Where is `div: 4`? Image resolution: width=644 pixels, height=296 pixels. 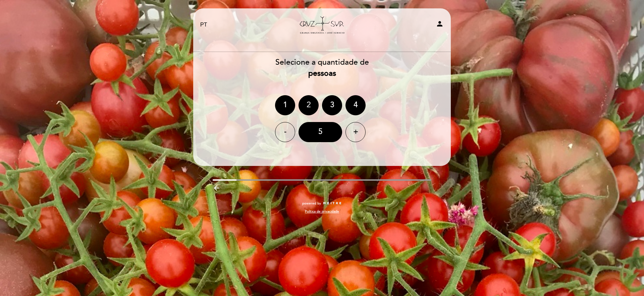 div: 4 is located at coordinates (356, 106).